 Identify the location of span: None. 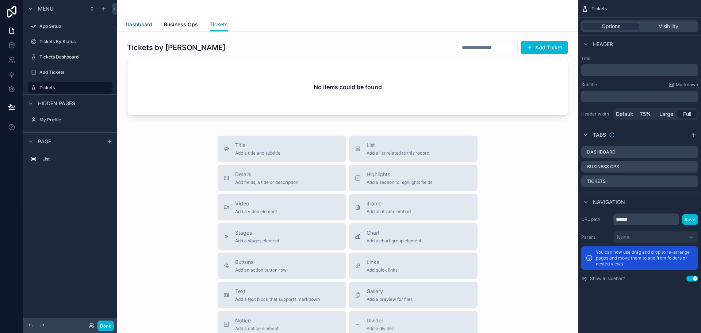
(623, 237).